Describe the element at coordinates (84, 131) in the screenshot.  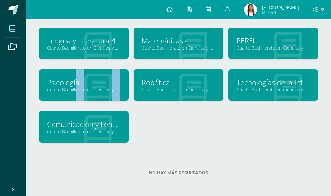
I see `a: Cuarto Bachillerato en Ciencias y Letras "Inglés - Intermedio "B""` at that location.